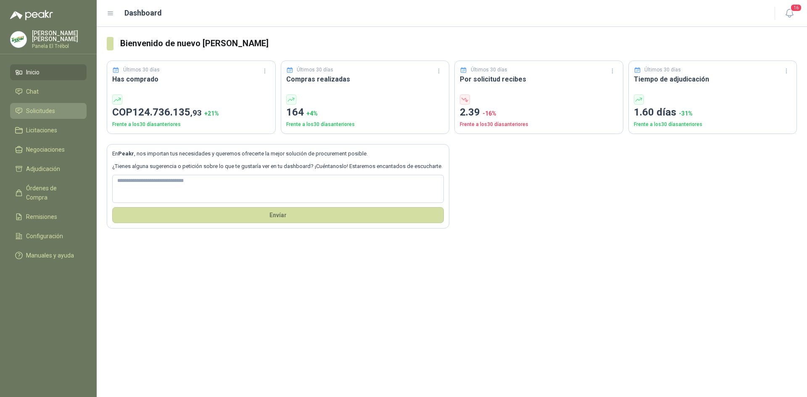  Describe the element at coordinates (365, 113) in the screenshot. I see `p: 164` at that location.